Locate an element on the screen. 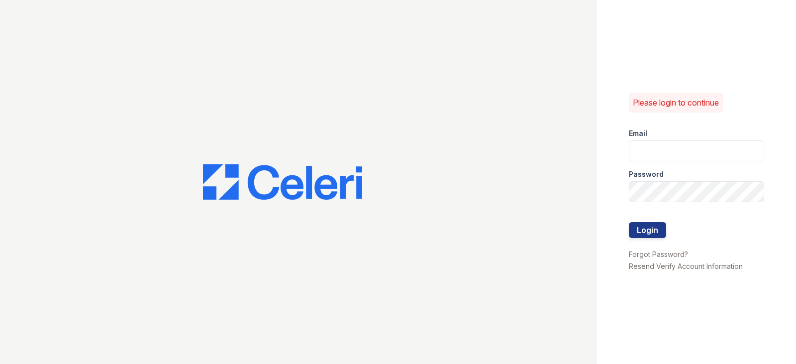 This screenshot has width=796, height=364. a: Resend Verify Account Information is located at coordinates (685, 266).